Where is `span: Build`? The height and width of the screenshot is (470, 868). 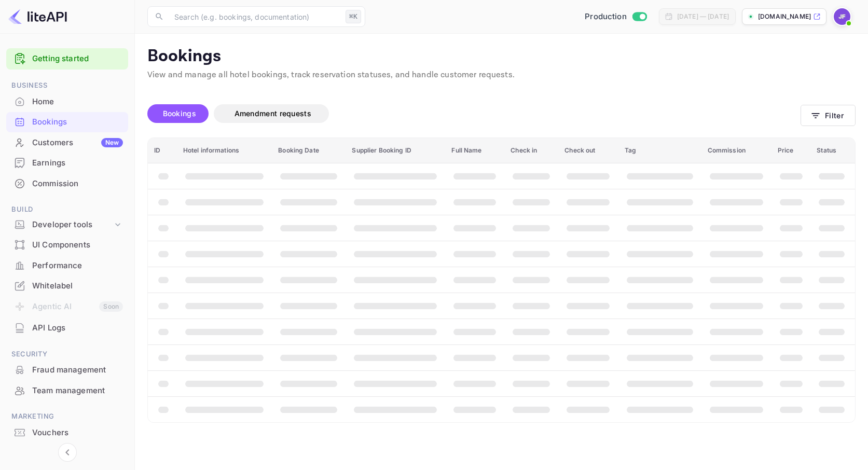 span: Build is located at coordinates (67, 209).